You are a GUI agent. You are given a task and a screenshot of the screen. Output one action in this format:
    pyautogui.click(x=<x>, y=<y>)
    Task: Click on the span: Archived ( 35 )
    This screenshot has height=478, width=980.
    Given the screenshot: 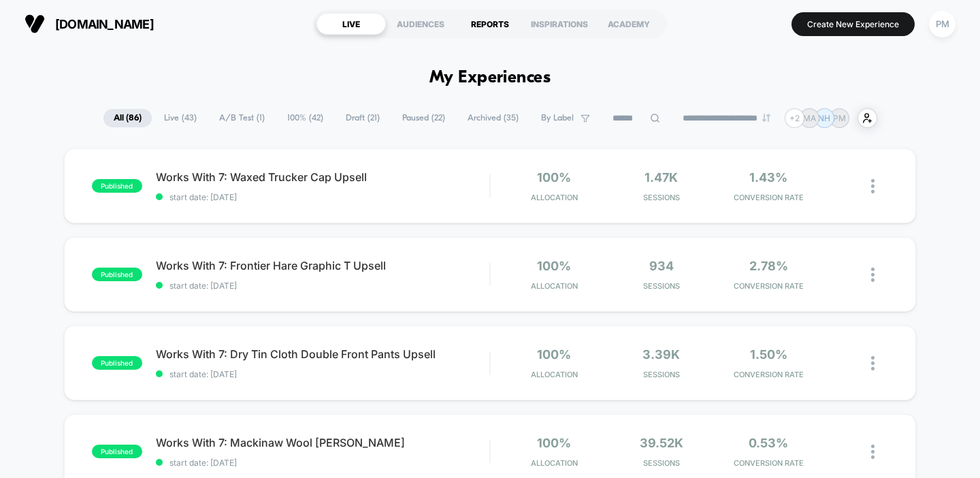 What is the action you would take?
    pyautogui.click(x=493, y=118)
    